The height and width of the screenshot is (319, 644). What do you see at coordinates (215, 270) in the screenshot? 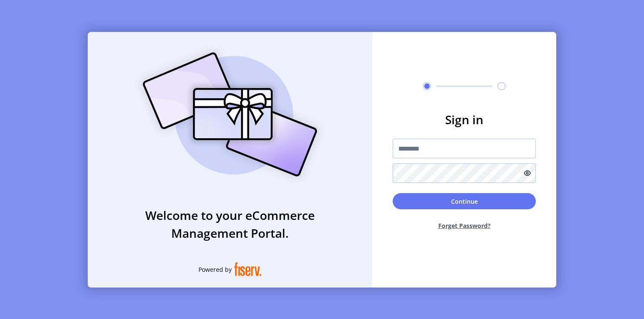
I see `span: Powered by` at bounding box center [215, 270].